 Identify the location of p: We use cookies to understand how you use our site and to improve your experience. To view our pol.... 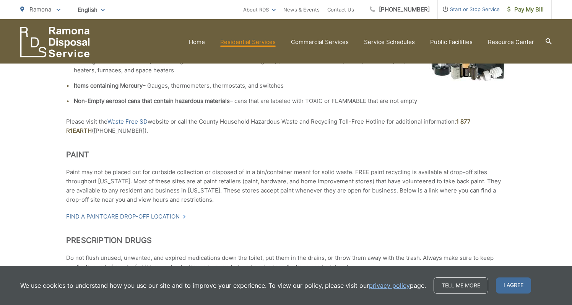
(223, 285).